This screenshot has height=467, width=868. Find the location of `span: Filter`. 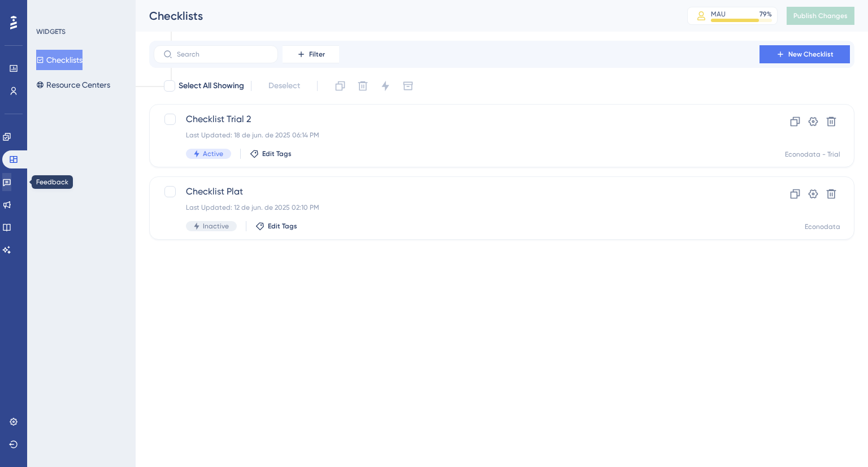

span: Filter is located at coordinates (317, 54).